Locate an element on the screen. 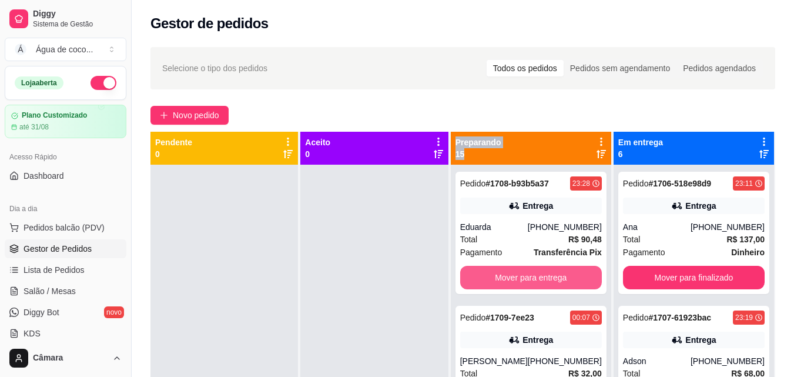  p: Pendente is located at coordinates (173, 142).